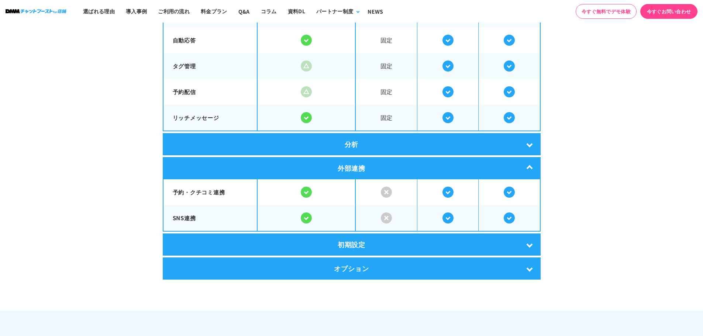  I want to click on p: 自動応答, so click(210, 40).